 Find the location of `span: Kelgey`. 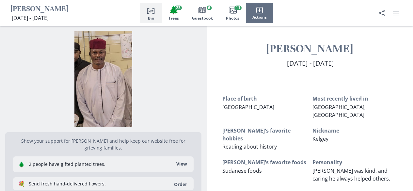

span: Kelgey is located at coordinates (320, 139).